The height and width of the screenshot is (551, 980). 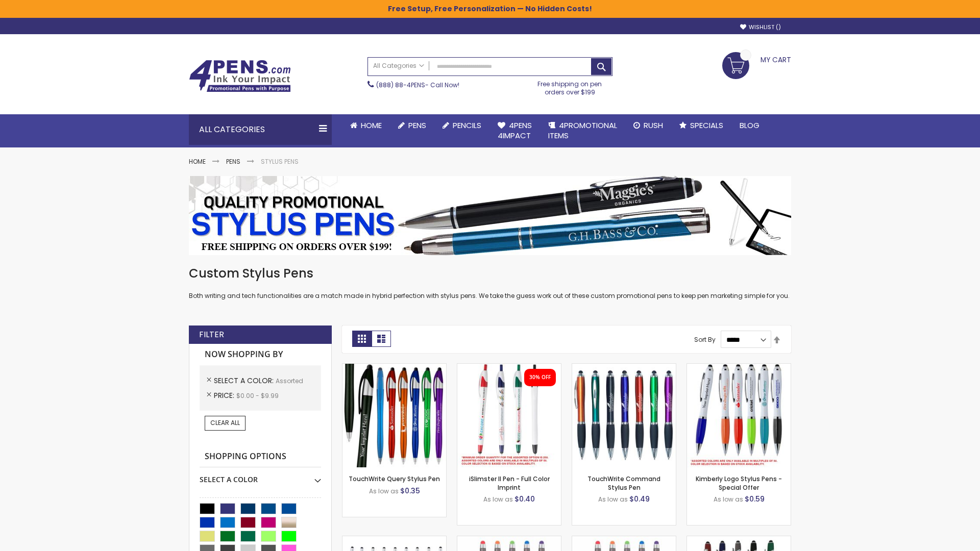 What do you see at coordinates (490, 215) in the screenshot?
I see `img: Stylus Pens` at bounding box center [490, 215].